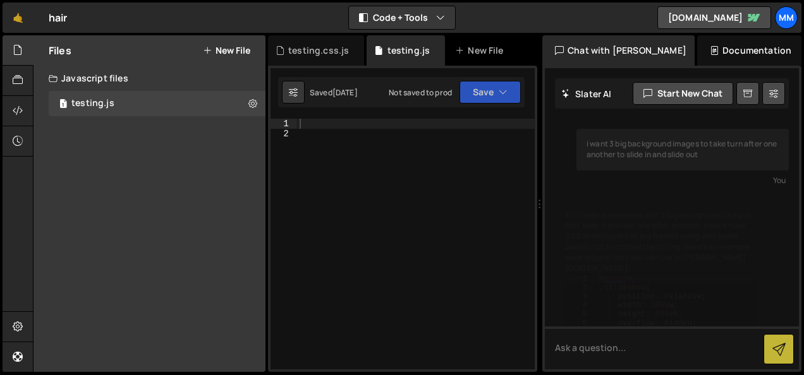 Image resolution: width=804 pixels, height=375 pixels. I want to click on div: 3, so click(581, 297).